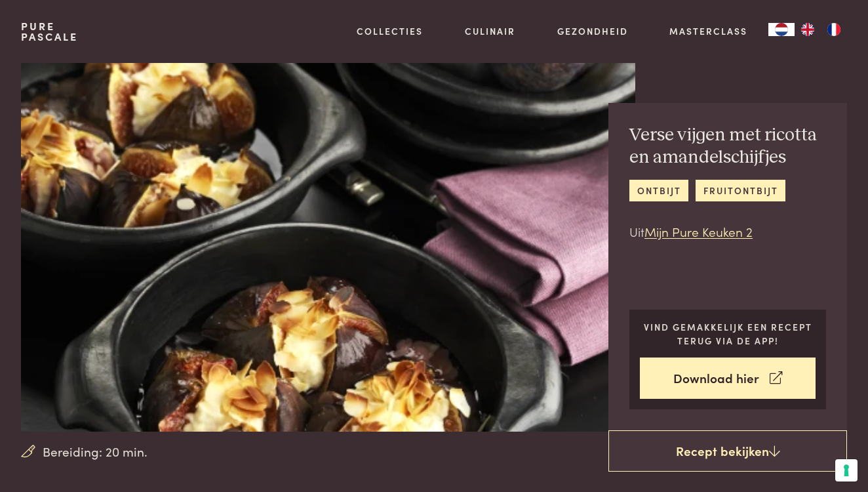 The image size is (868, 492). What do you see at coordinates (49, 32) in the screenshot?
I see `a: PurePascale` at bounding box center [49, 32].